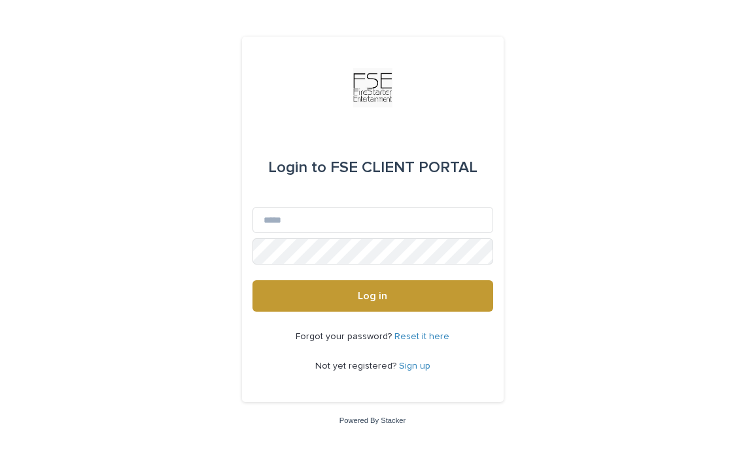 Image resolution: width=745 pixels, height=476 pixels. Describe the element at coordinates (415, 366) in the screenshot. I see `a: Sign up` at that location.